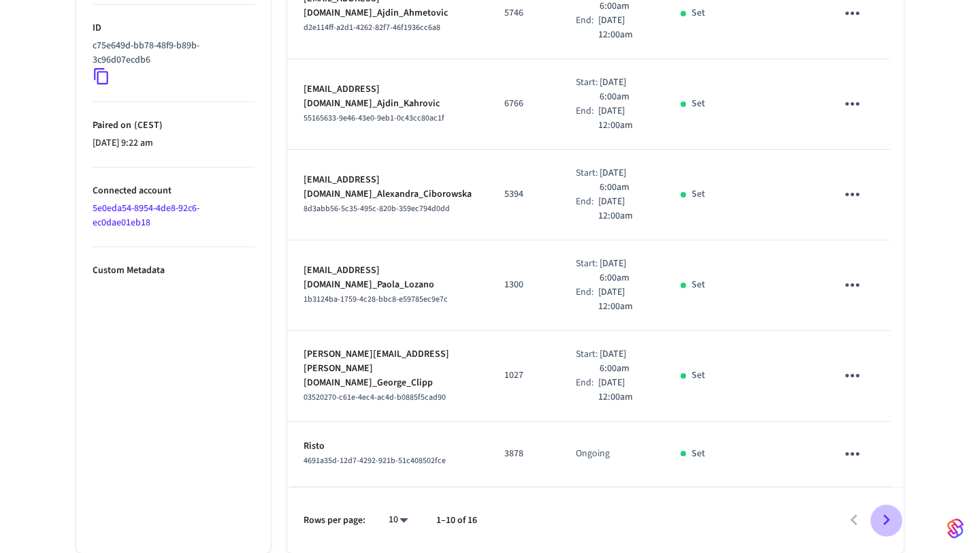 This screenshot has height=553, width=980. What do you see at coordinates (388, 446) in the screenshot?
I see `p: Risto` at bounding box center [388, 446].